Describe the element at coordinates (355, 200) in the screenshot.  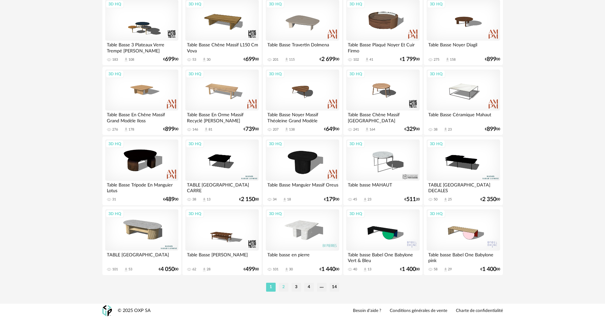
I see `div: 45` at that location.